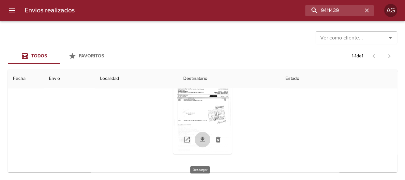 The width and height of the screenshot is (405, 180). Describe the element at coordinates (229, 79) in the screenshot. I see `th: Destinatario` at that location.